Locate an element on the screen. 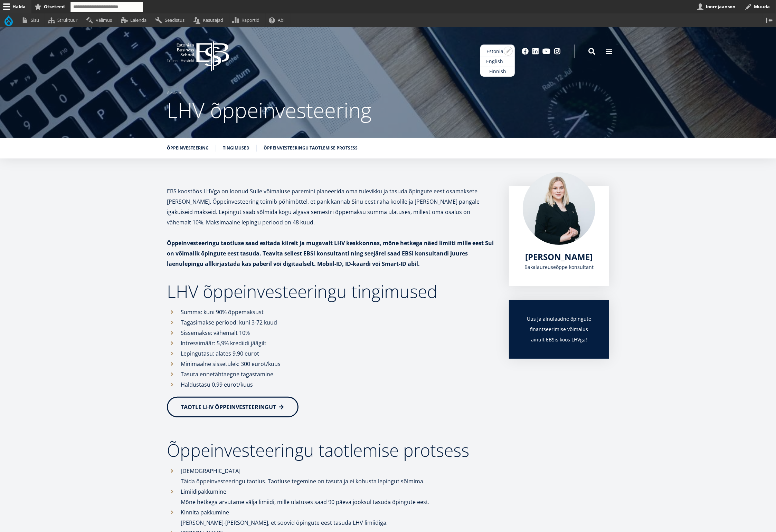 The image size is (776, 532). a: Välimus is located at coordinates (101, 20).